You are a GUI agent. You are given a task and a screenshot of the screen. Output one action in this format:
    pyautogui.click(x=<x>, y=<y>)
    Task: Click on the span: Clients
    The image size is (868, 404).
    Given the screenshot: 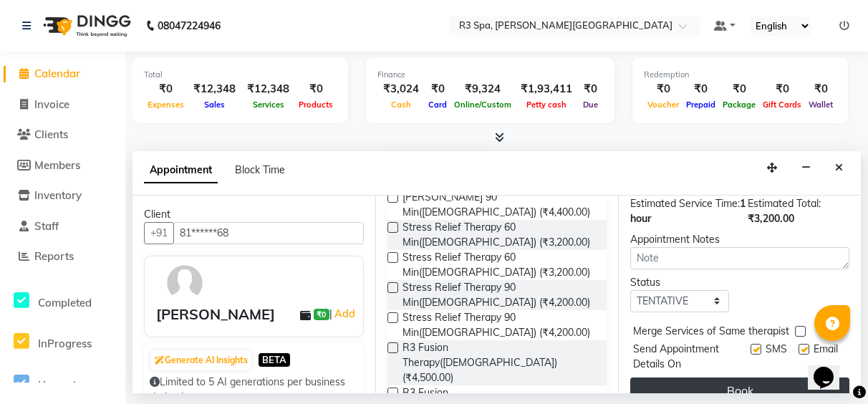 What is the action you would take?
    pyautogui.click(x=51, y=134)
    